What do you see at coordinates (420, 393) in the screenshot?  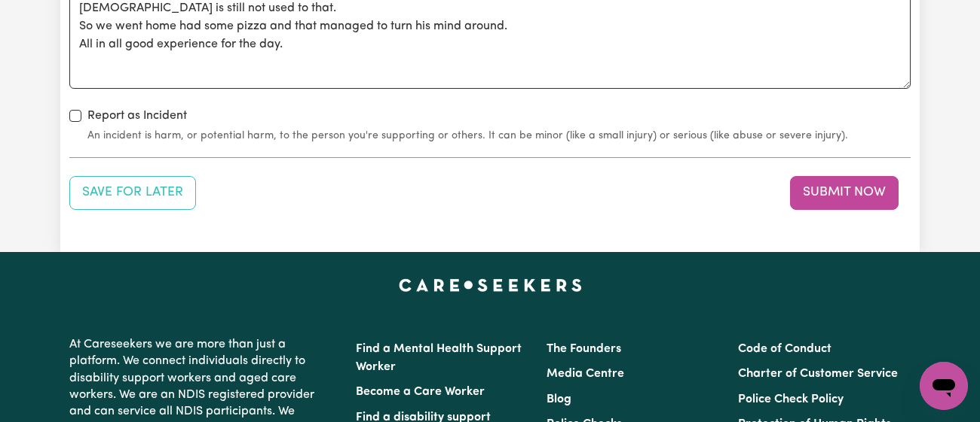 I see `a: Become a Care Worker` at bounding box center [420, 393].